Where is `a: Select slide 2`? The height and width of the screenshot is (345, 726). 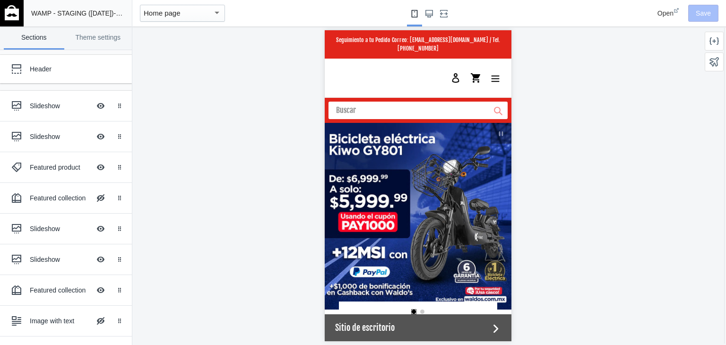
a: Select slide 2 is located at coordinates (98, 282).